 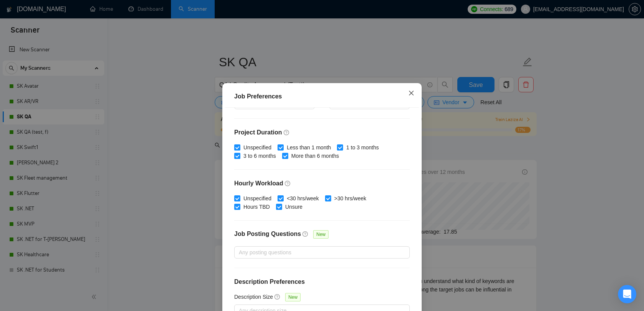 What do you see at coordinates (257, 207) in the screenshot?
I see `span: Hours TBD` at bounding box center [257, 207].